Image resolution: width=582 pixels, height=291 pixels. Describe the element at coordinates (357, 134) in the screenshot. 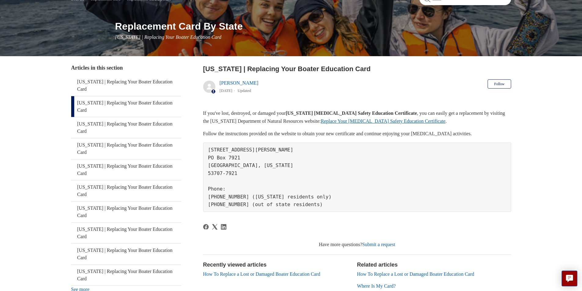

I see `p: Follow the instructions provided on the website to obtain your new certificate and continue enjoy...` at that location.